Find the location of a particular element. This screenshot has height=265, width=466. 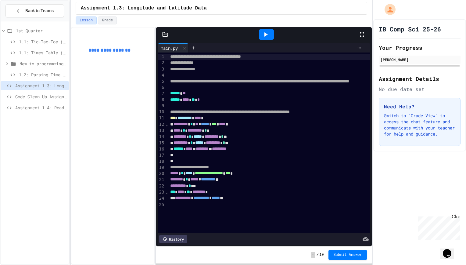

div: 16 is located at coordinates (161, 149).